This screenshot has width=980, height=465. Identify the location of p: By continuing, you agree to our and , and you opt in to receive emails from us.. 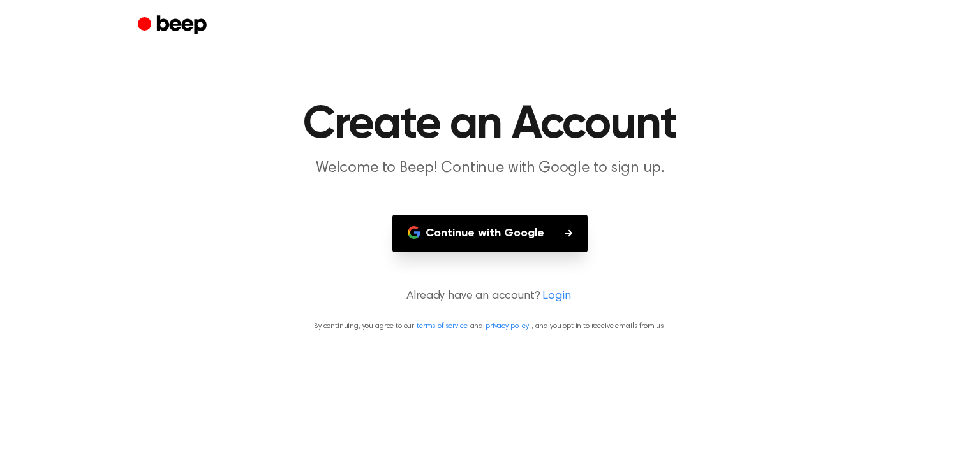
(490, 327).